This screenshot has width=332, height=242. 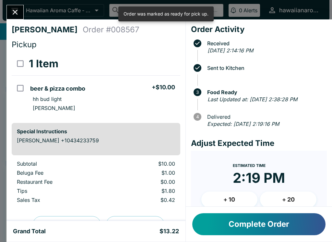 What do you see at coordinates (288, 200) in the screenshot?
I see `button: + 20` at bounding box center [288, 200].